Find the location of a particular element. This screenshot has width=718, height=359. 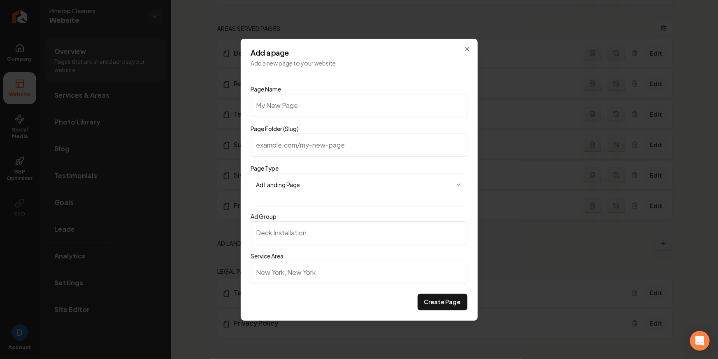

label: Service Area is located at coordinates (268, 256).